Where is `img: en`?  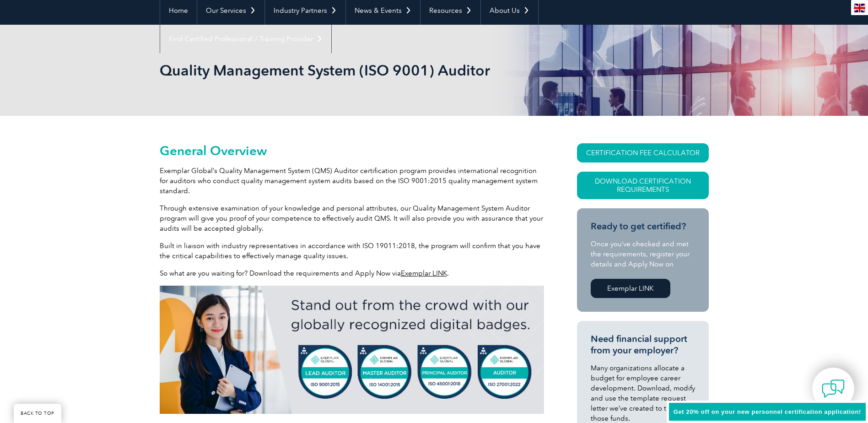 img: en is located at coordinates (859, 8).